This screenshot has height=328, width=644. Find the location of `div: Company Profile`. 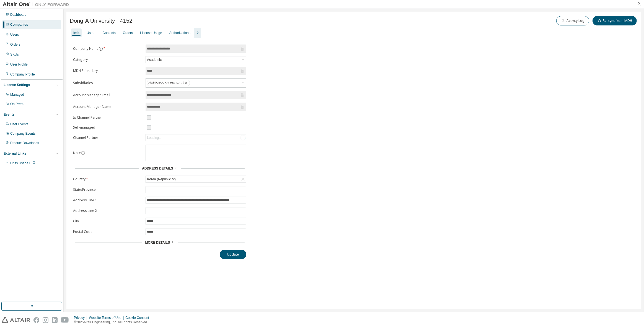

div: Company Profile is located at coordinates (23, 74).